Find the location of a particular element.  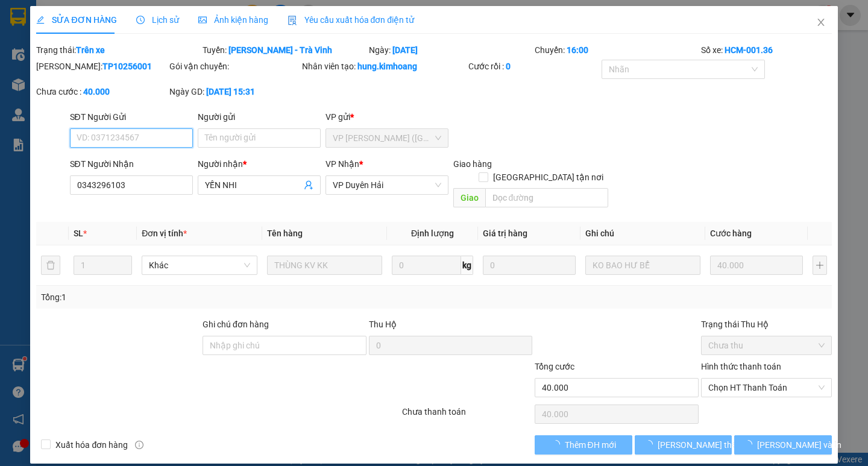

b: TP10256001 is located at coordinates (127, 67).